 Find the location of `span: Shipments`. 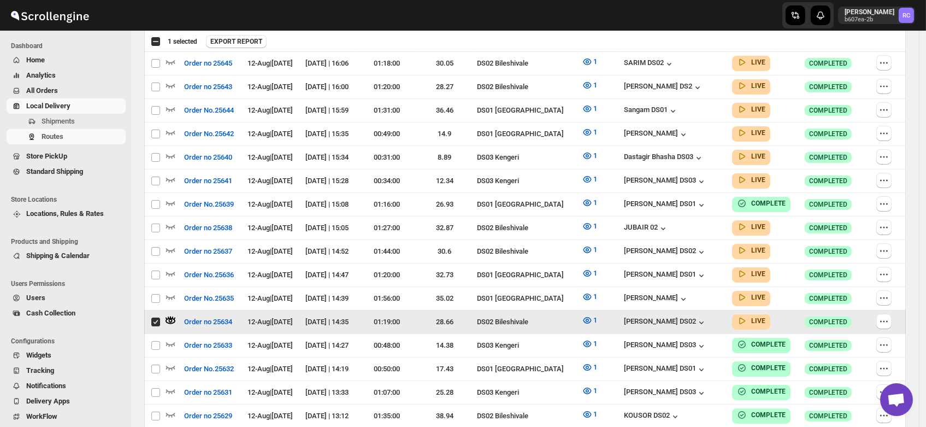

span: Shipments is located at coordinates (58, 121).